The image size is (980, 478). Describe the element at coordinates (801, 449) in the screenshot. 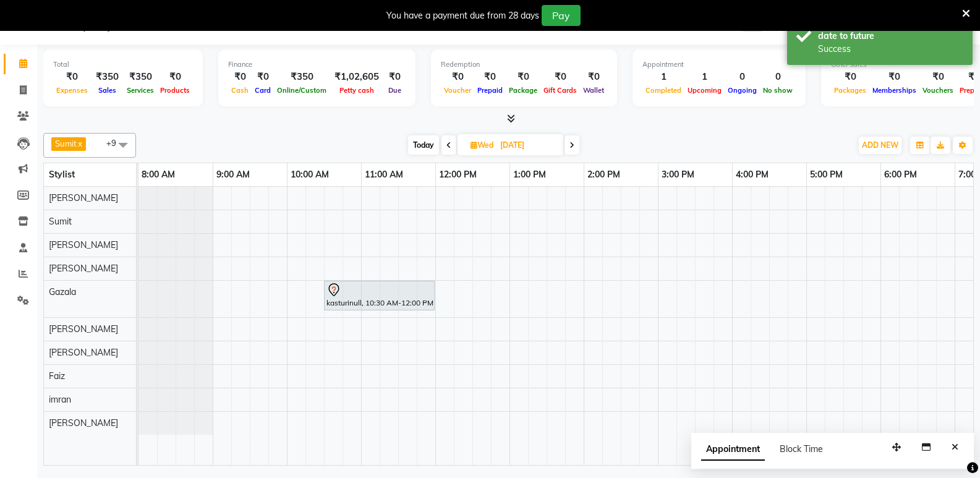

I see `span: Block Time` at that location.